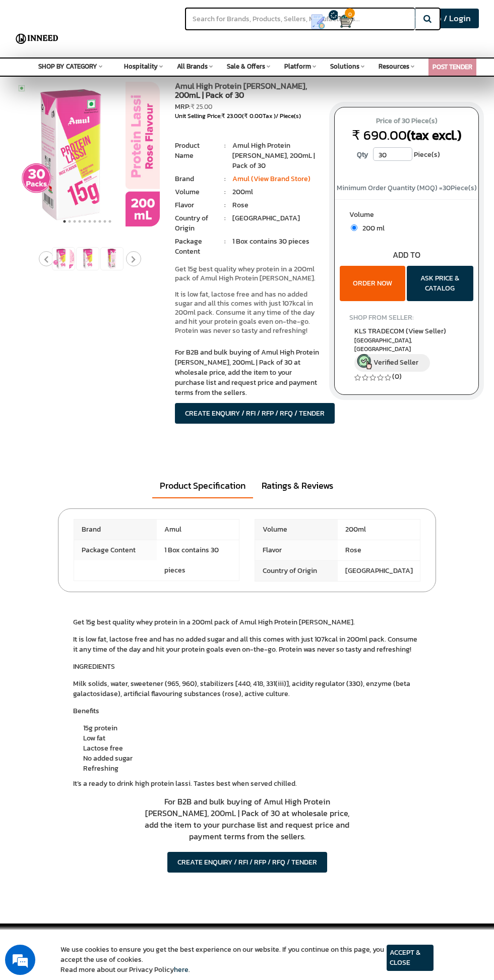 The height and width of the screenshot is (980, 494). What do you see at coordinates (350, 13) in the screenshot?
I see `span: 0` at bounding box center [350, 13].